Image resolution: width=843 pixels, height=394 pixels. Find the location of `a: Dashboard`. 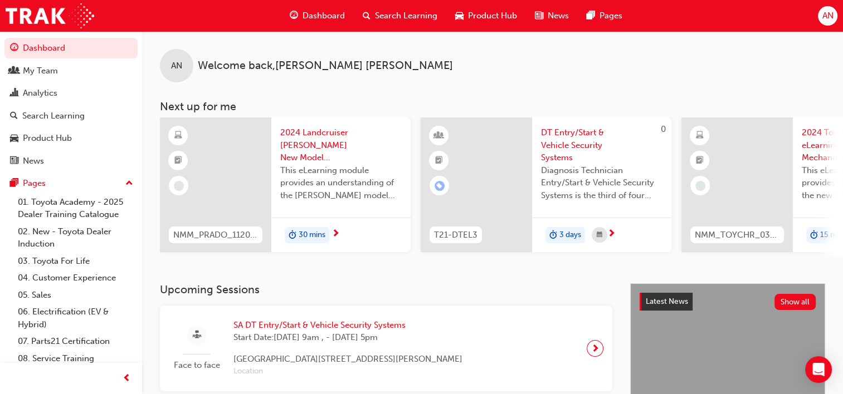

a: Dashboard is located at coordinates (71, 48).